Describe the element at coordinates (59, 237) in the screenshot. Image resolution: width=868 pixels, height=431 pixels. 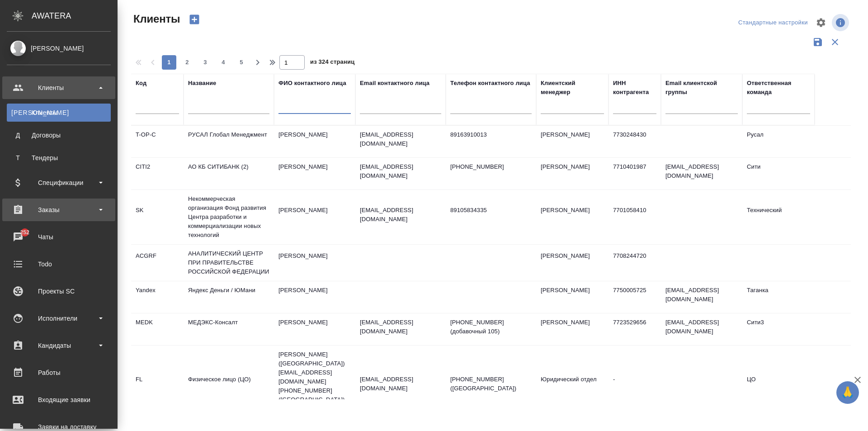
I see `a: 252Чаты` at that location.